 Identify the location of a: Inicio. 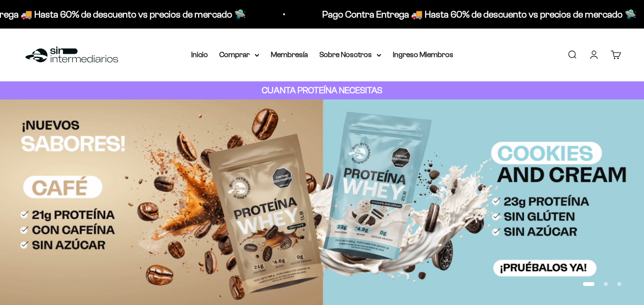
(200, 54).